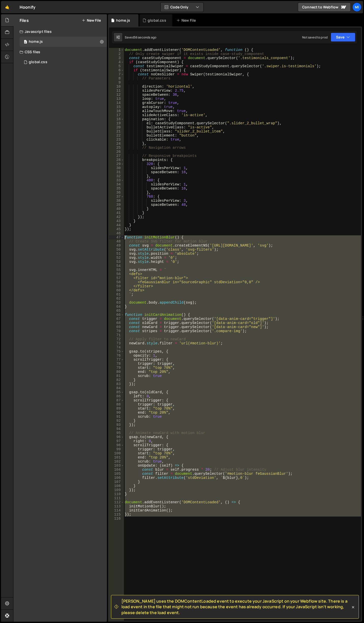  I want to click on div: 108, so click(117, 486).